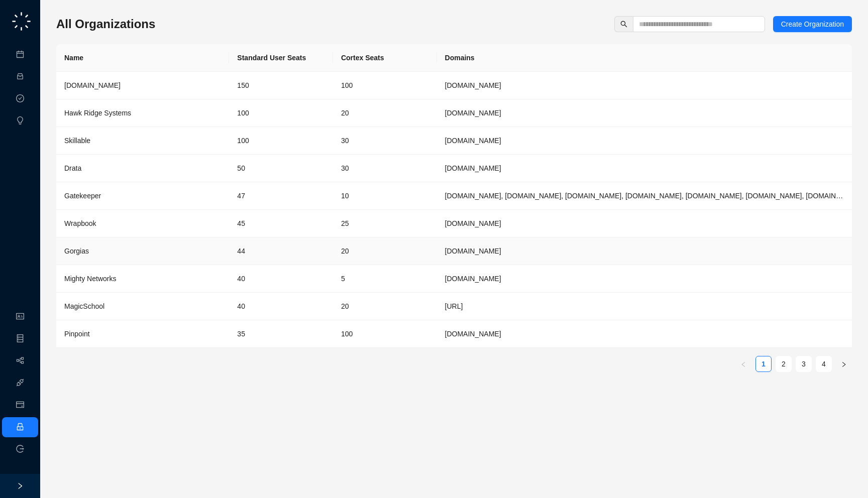 The height and width of the screenshot is (498, 868). I want to click on span: Gatekeeper, so click(82, 196).